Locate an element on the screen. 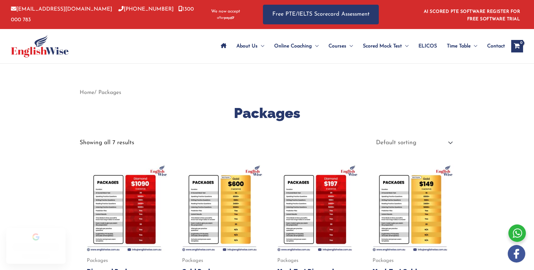  span: About Us is located at coordinates (247, 46).